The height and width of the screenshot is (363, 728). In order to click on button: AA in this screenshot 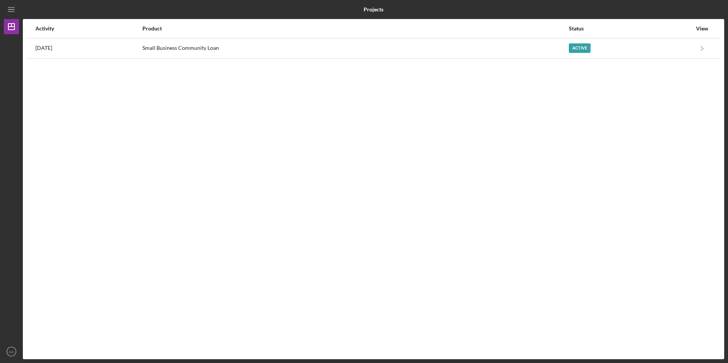, I will do `click(11, 352)`.